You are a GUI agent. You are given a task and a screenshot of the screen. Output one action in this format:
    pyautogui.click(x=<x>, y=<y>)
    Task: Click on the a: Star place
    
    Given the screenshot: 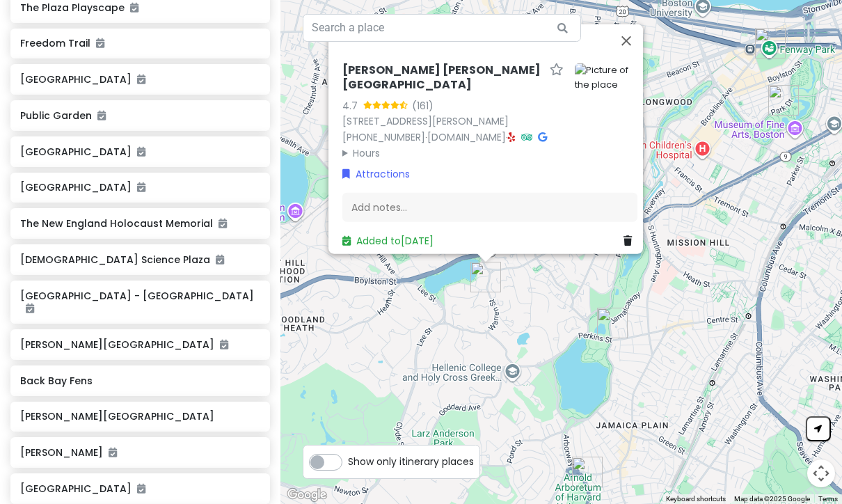 What is the action you would take?
    pyautogui.click(x=556, y=70)
    